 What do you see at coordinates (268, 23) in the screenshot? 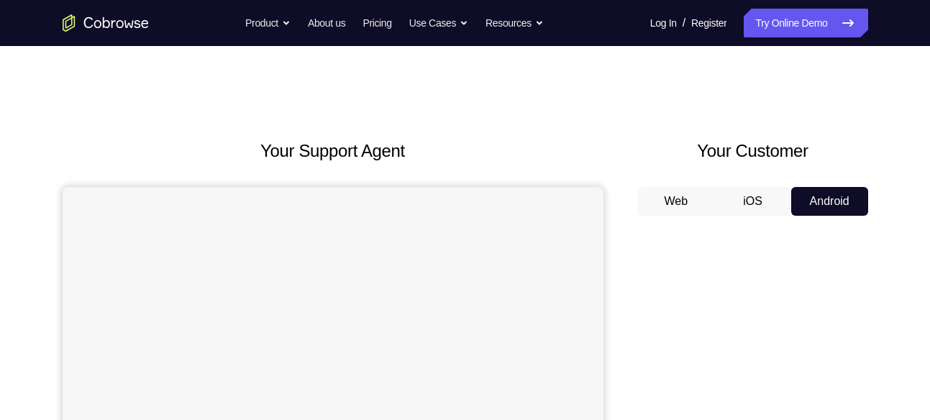
I see `button: Product` at bounding box center [268, 23].